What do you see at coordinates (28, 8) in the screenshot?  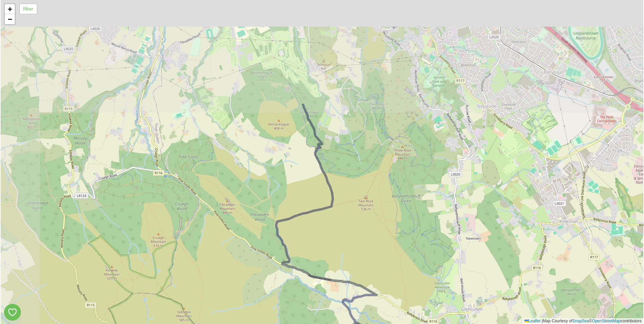 I see `div: Filter` at bounding box center [28, 8].